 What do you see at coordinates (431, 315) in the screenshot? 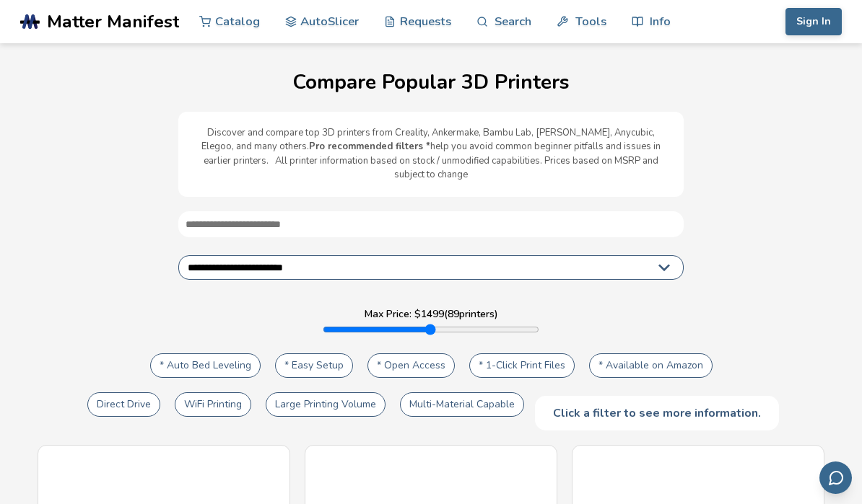
I see `label: Max Price: $ 1499 ( 89 printers)` at bounding box center [431, 315].